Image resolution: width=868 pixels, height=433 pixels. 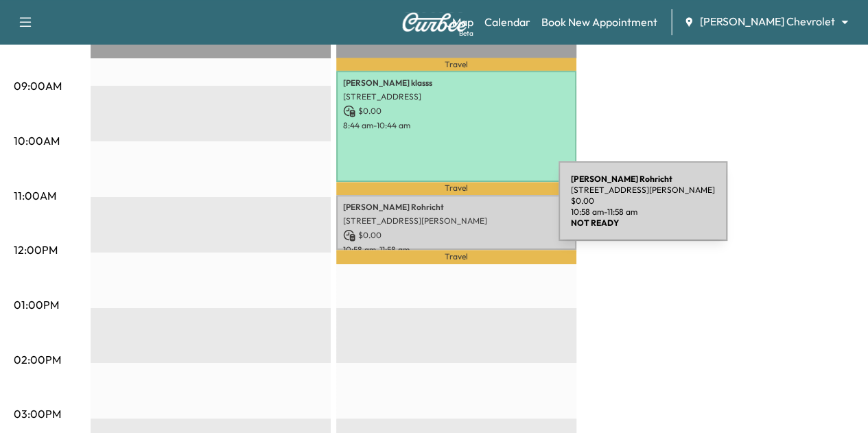 I want to click on a: MapBeta, so click(x=462, y=22).